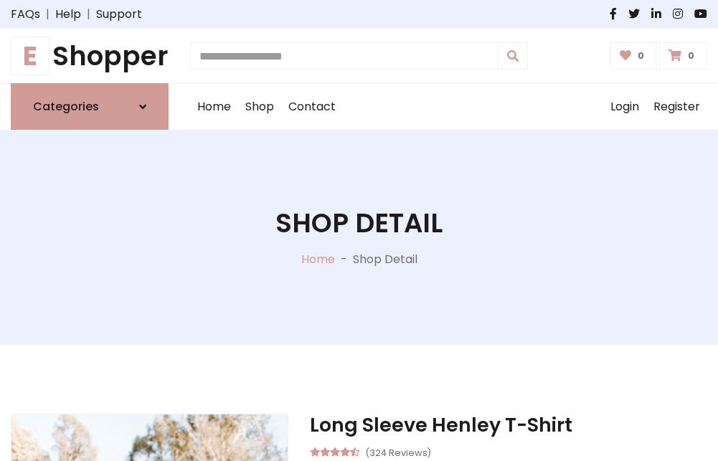 The image size is (718, 461). What do you see at coordinates (385, 260) in the screenshot?
I see `p: Shop Detail` at bounding box center [385, 260].